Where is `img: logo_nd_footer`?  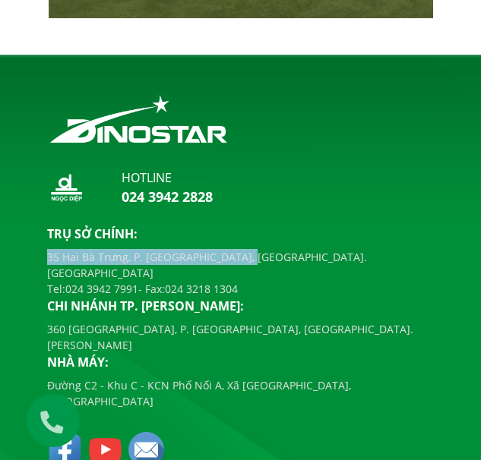
img: logo_nd_footer is located at coordinates (66, 188).